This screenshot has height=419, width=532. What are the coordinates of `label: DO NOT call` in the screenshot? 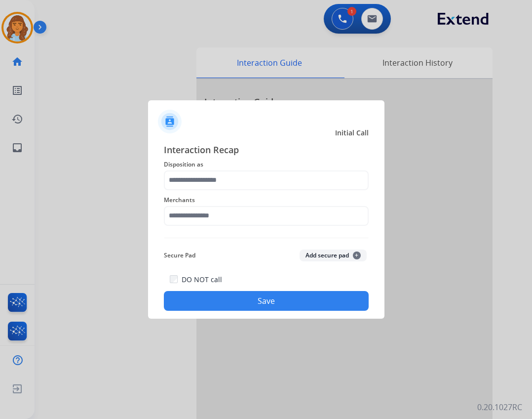 It's located at (202, 280).